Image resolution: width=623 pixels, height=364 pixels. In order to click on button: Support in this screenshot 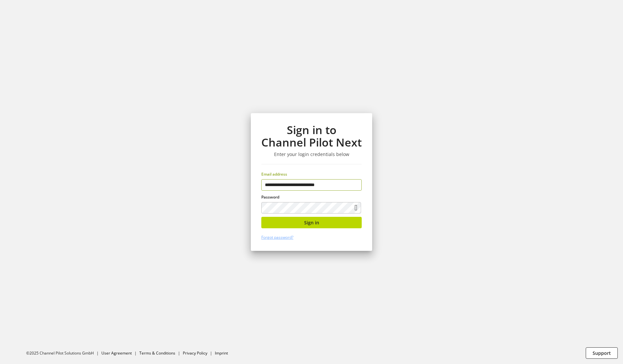, I will do `click(602, 353)`.